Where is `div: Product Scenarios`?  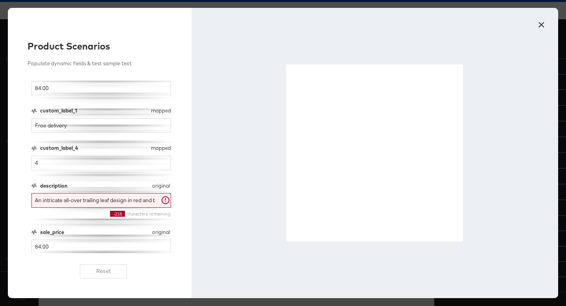
div: Product Scenarios is located at coordinates (103, 46).